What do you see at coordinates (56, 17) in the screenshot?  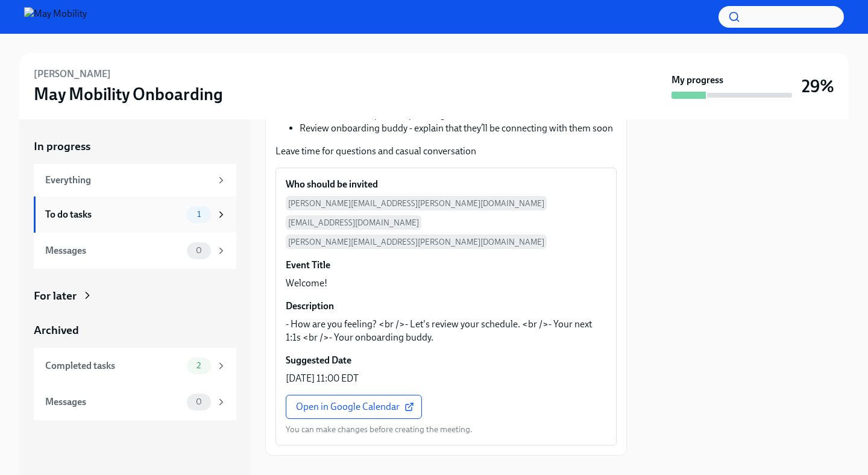 I see `img: May Mobility` at bounding box center [56, 17].